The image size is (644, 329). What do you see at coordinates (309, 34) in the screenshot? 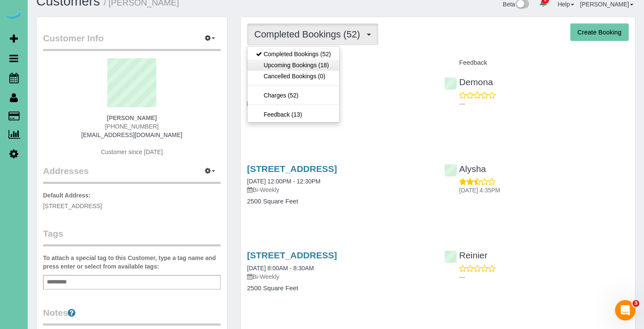
I see `span: Completed Bookings (52)` at bounding box center [309, 34].